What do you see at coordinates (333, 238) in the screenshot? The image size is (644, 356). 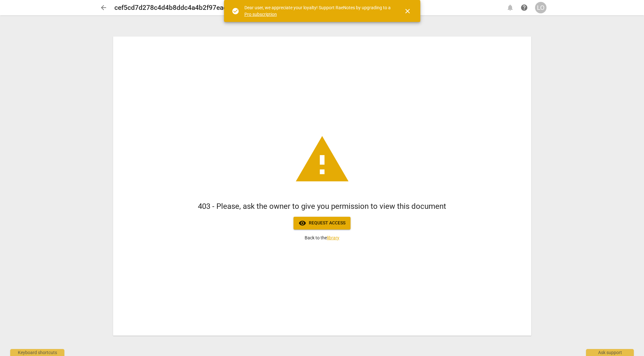 I see `a: library` at bounding box center [333, 238].